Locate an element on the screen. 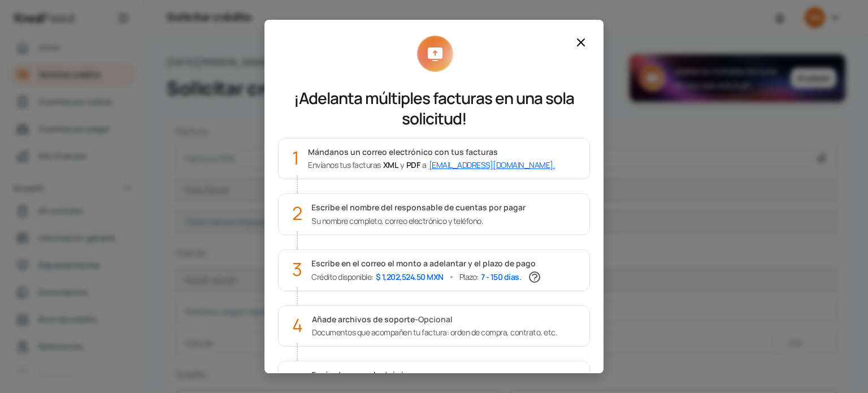 The image size is (868, 393). div: 2 is located at coordinates (297, 213).